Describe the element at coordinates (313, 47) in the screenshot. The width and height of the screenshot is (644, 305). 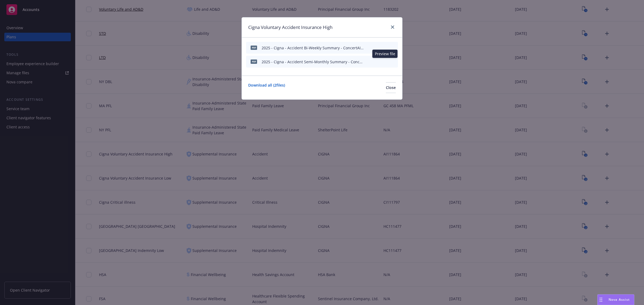
I see `div: 2025 - Cigna - Accident Bi-Weekly Summary - ConcertAI.pdf` at that location.